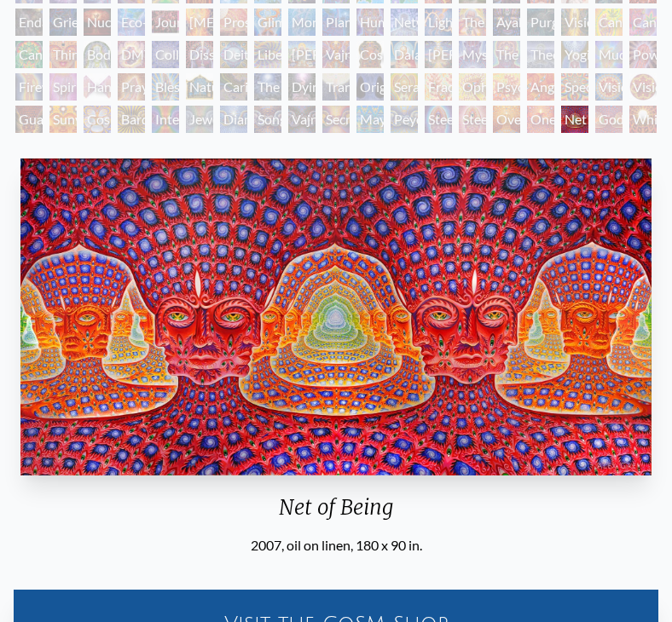  Describe the element at coordinates (268, 22) in the screenshot. I see `div: Glimpsing the Empyrean` at that location.